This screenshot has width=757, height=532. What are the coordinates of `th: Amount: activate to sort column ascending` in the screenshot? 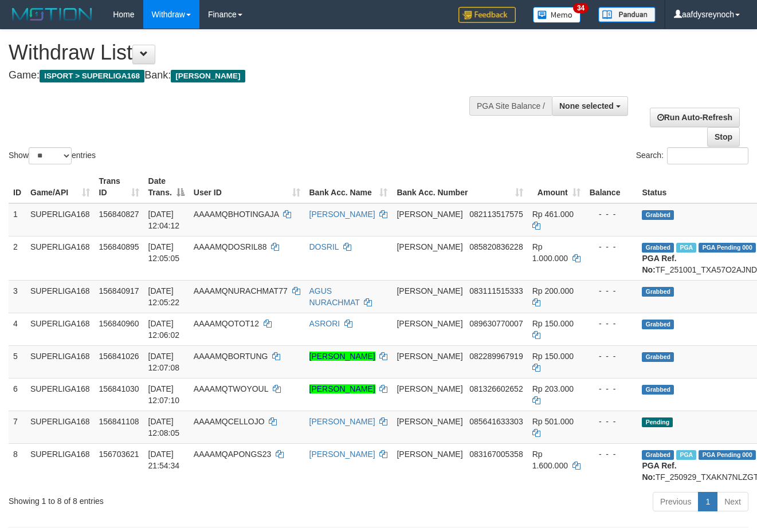 It's located at (556, 186).